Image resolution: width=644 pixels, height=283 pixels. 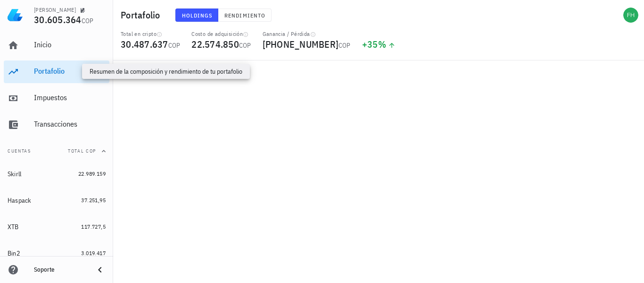 What do you see at coordinates (15, 15) in the screenshot?
I see `img: LedgiFi` at bounding box center [15, 15].